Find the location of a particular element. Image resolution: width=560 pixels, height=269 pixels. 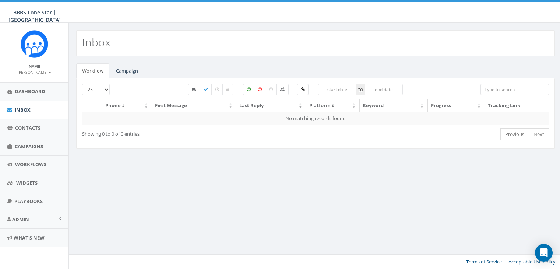

label: Neutral is located at coordinates (271, 89).